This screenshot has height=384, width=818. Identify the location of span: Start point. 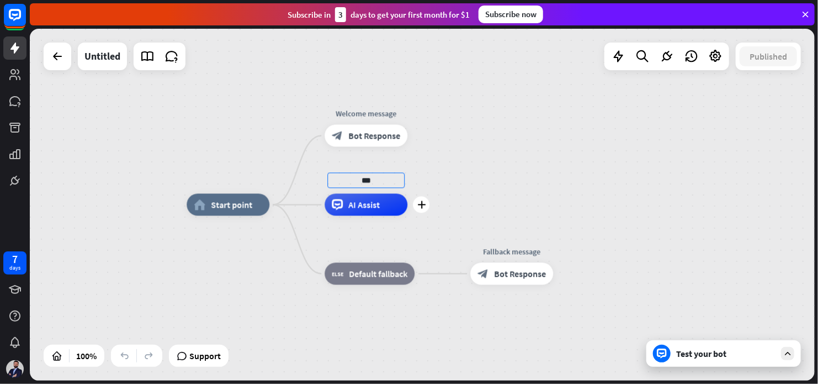
(231, 205).